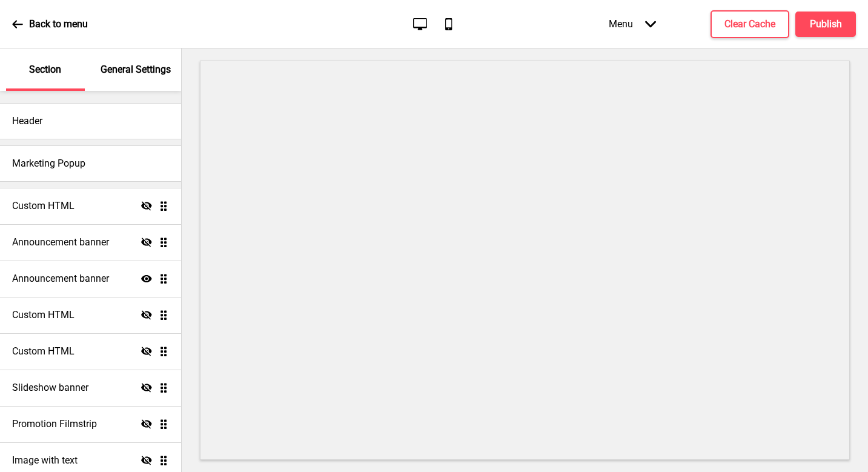  What do you see at coordinates (50, 25) in the screenshot?
I see `a: Back to menu` at bounding box center [50, 25].